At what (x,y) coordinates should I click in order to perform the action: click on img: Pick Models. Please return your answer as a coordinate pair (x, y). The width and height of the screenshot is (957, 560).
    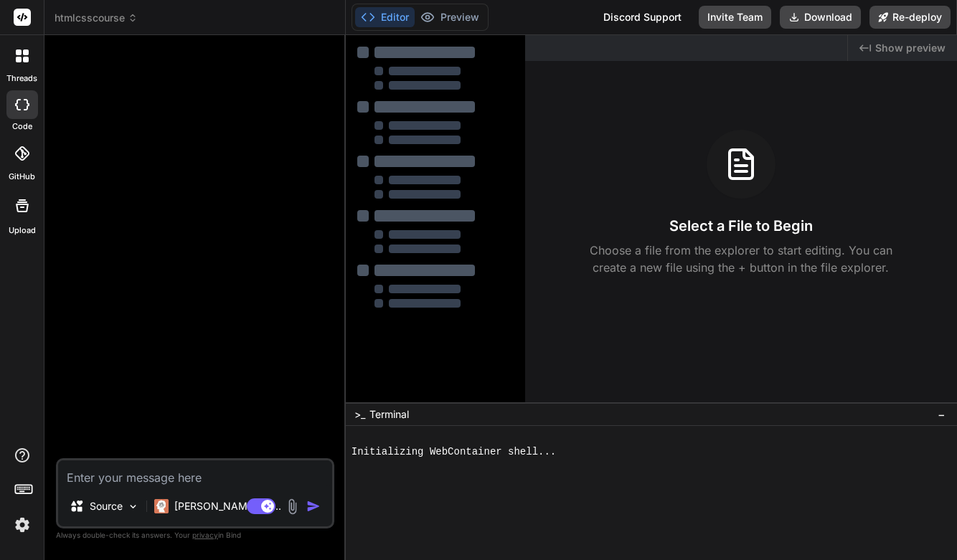
    Looking at the image, I should click on (133, 506).